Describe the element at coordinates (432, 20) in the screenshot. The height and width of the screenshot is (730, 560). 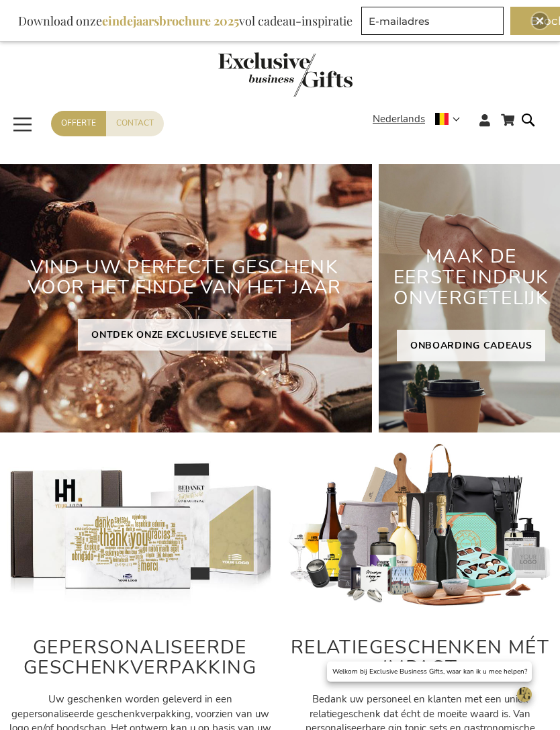
I see `input: E-mailadres` at that location.